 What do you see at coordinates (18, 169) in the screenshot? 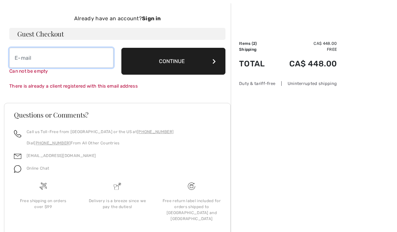
I see `img: chat` at bounding box center [18, 169].